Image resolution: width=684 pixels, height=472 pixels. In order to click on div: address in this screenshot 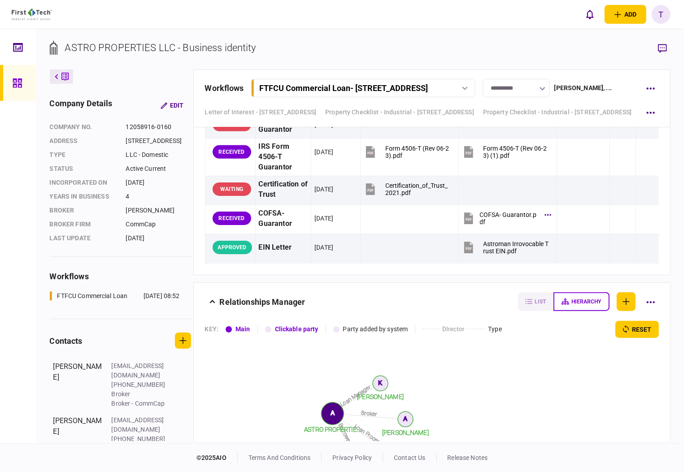, I will do `click(83, 141)`.